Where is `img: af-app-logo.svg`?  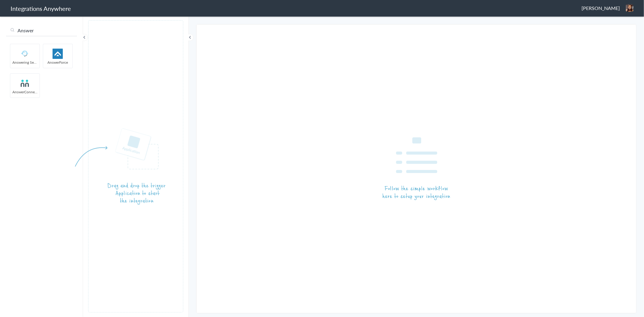
img: af-app-logo.svg is located at coordinates (58, 54).